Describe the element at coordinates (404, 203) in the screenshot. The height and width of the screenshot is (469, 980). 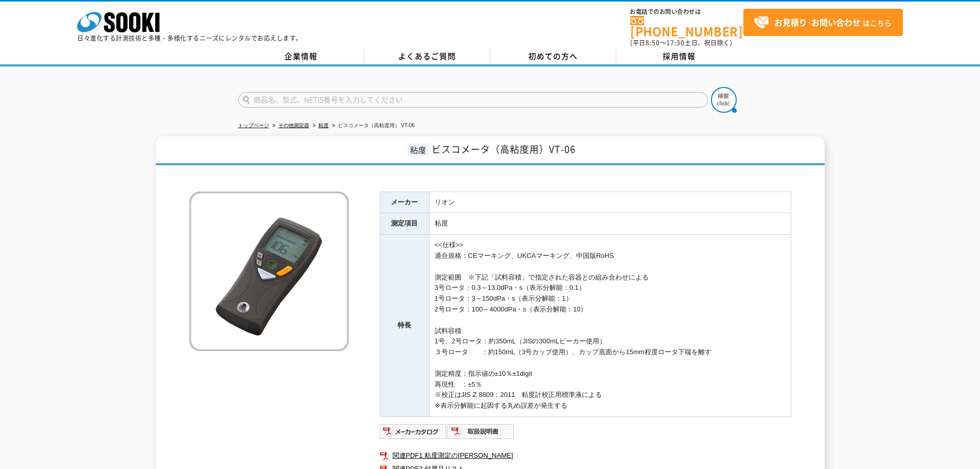
I see `th: メーカー` at that location.